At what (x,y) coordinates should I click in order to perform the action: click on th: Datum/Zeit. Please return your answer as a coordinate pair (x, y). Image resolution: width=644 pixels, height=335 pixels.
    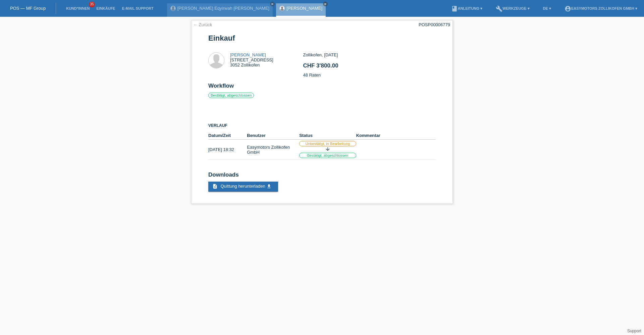
    Looking at the image, I should click on (227, 135).